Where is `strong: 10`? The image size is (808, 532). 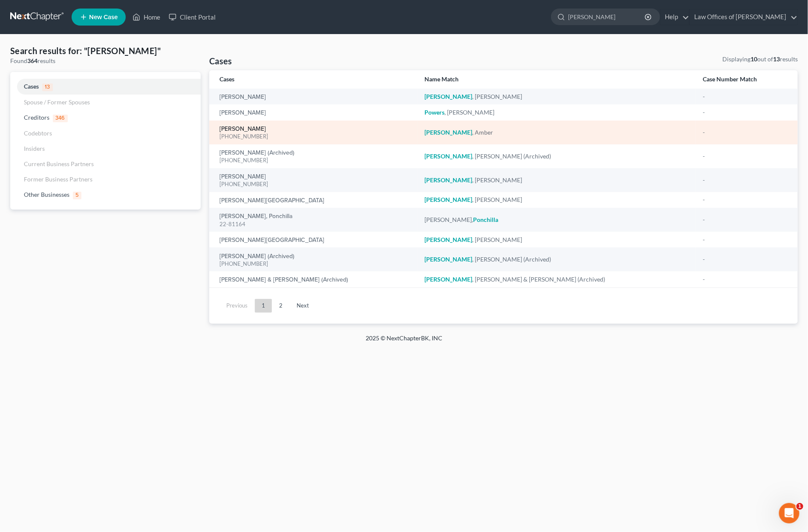 strong: 10 is located at coordinates (753, 59).